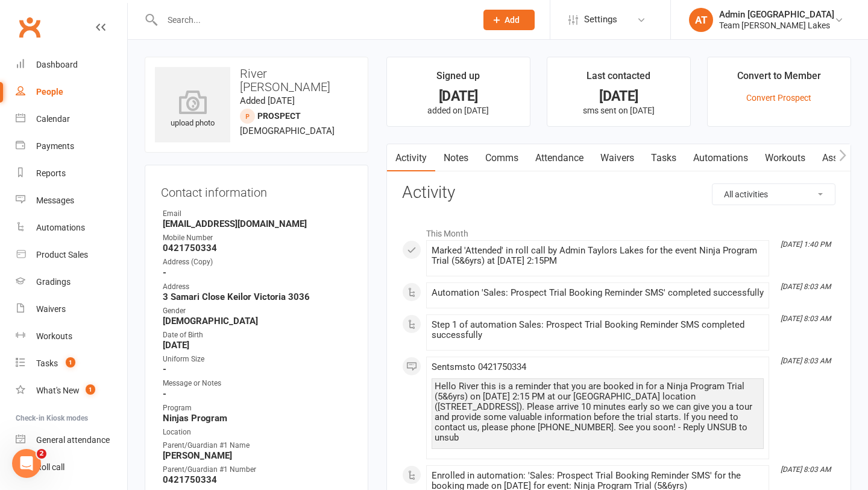 The width and height of the screenshot is (868, 490). I want to click on a: Calendar, so click(71, 118).